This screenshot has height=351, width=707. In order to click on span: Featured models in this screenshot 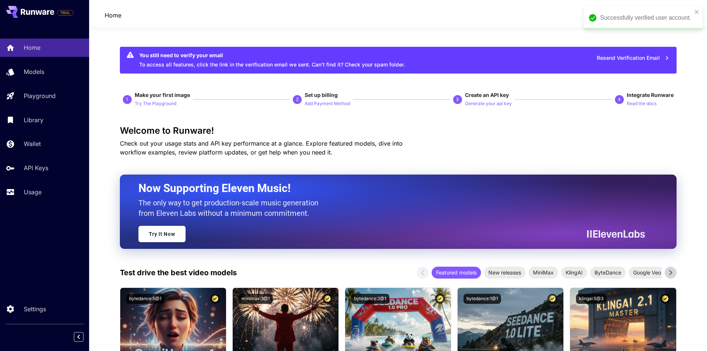, I will do `click(456, 272)`.